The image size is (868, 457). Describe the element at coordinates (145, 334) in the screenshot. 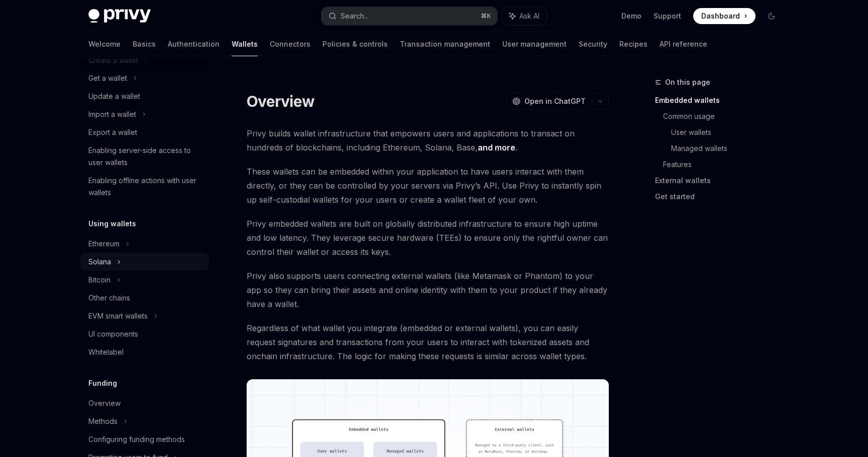

I see `a: UI components` at that location.